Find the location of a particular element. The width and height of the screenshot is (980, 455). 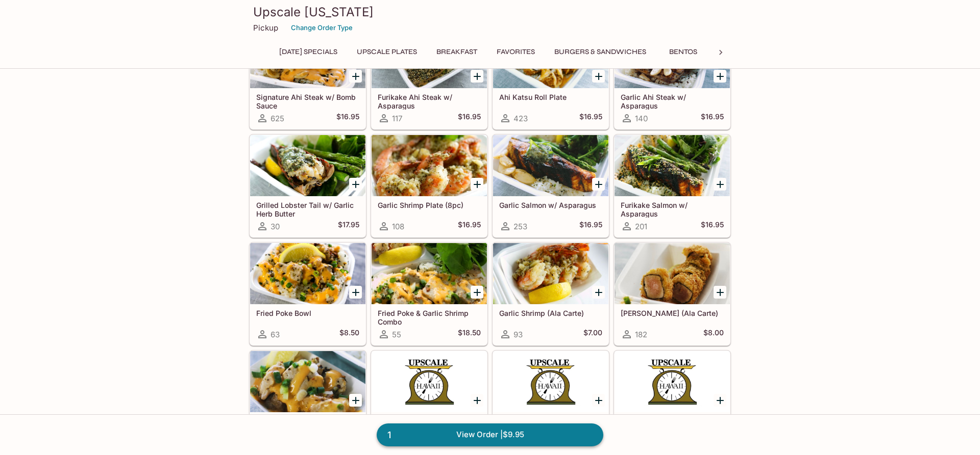

h5: Signature Ahi Steak w/ Bomb Sauce is located at coordinates (308, 101).